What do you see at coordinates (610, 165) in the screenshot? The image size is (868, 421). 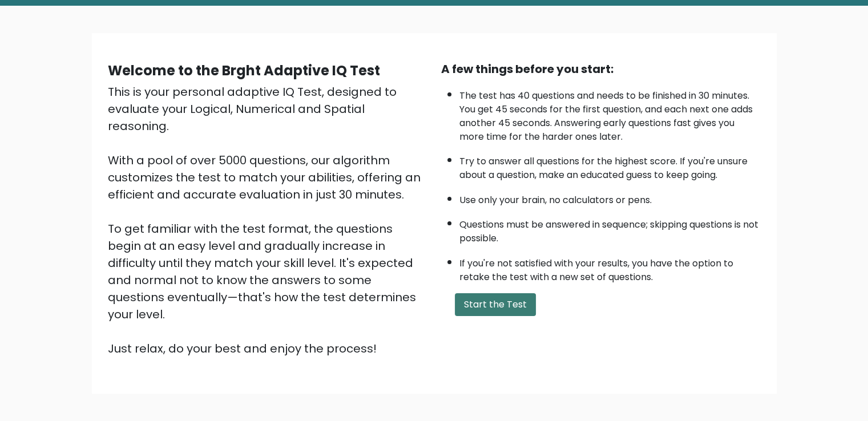 I see `li: Try to answer all questions for the highest score. If you're unsure about a question, make an edu...` at bounding box center [610, 165].